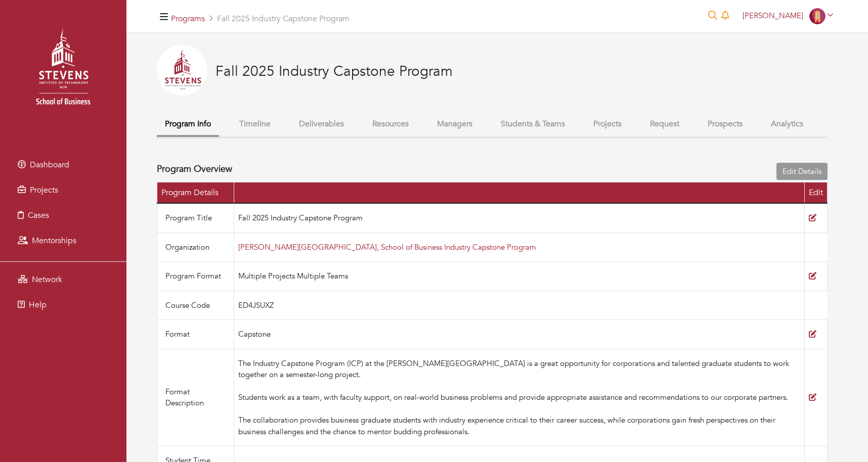  I want to click on button: Projects, so click(607, 124).